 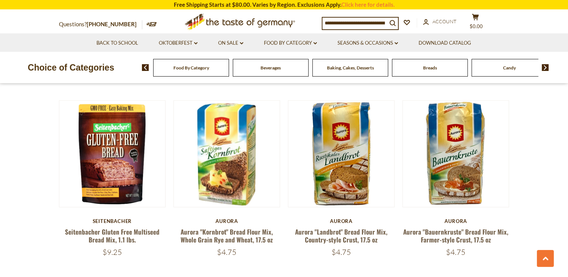 I want to click on a: Seasons & Occasions, so click(x=367, y=43).